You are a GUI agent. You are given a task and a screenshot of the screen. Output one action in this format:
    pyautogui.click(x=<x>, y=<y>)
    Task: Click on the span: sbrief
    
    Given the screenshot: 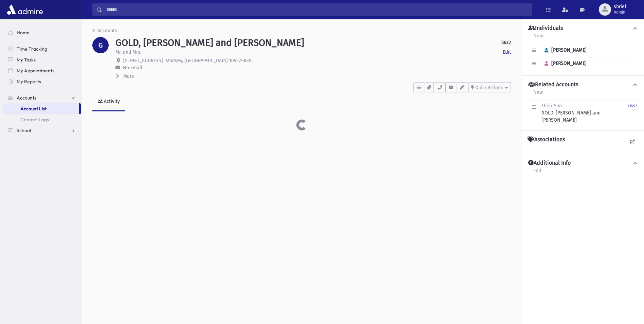 What is the action you would take?
    pyautogui.click(x=620, y=7)
    